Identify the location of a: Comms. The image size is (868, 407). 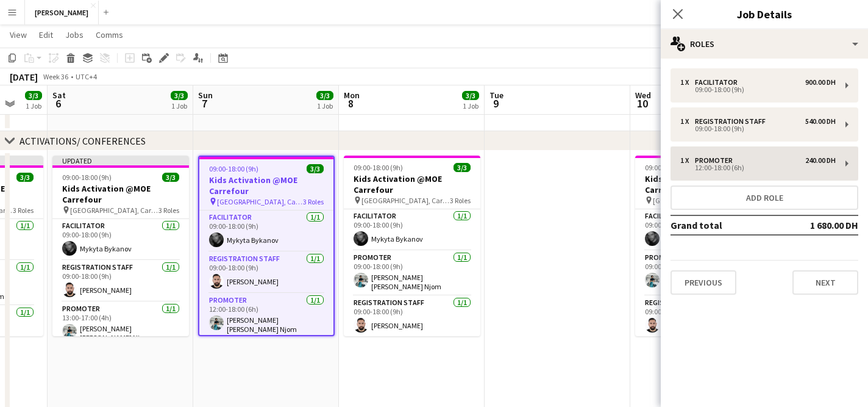
(109, 35).